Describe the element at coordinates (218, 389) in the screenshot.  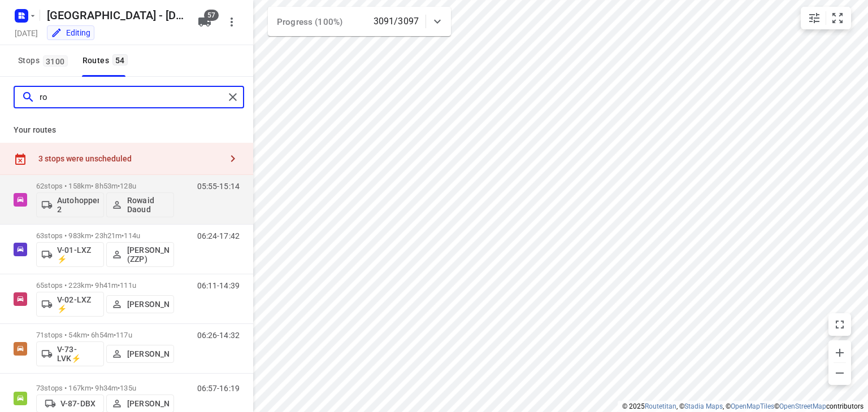
I see `p: 06:57-16:19` at that location.